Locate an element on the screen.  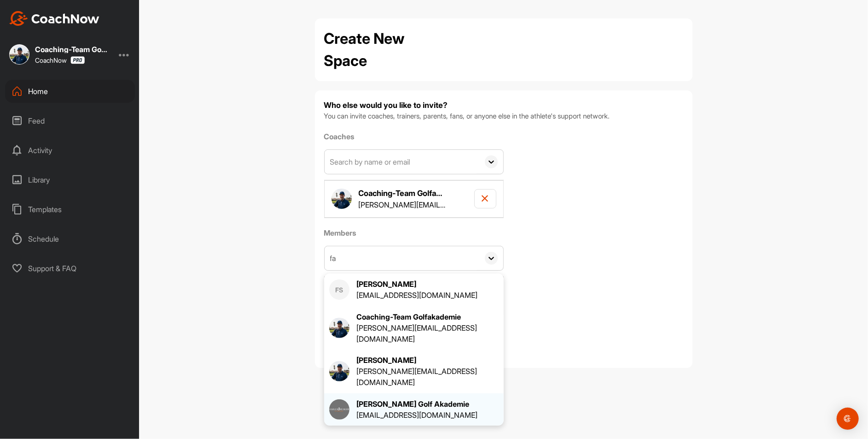
img: CoachNow is located at coordinates (54, 18).